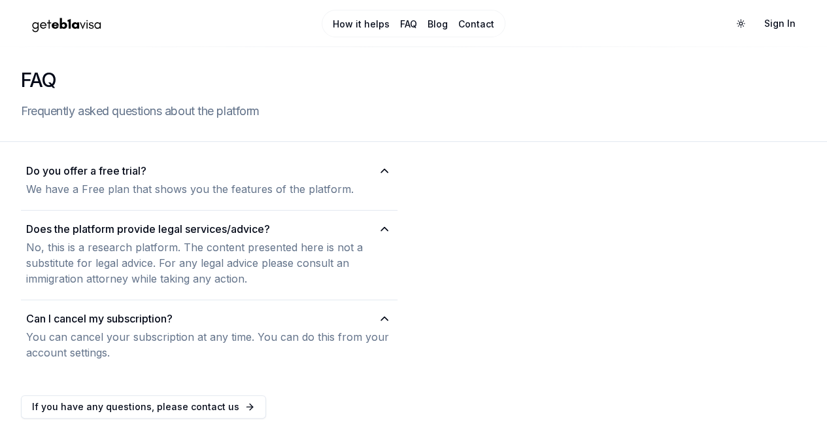 The height and width of the screenshot is (435, 827). I want to click on a: How it helps, so click(361, 24).